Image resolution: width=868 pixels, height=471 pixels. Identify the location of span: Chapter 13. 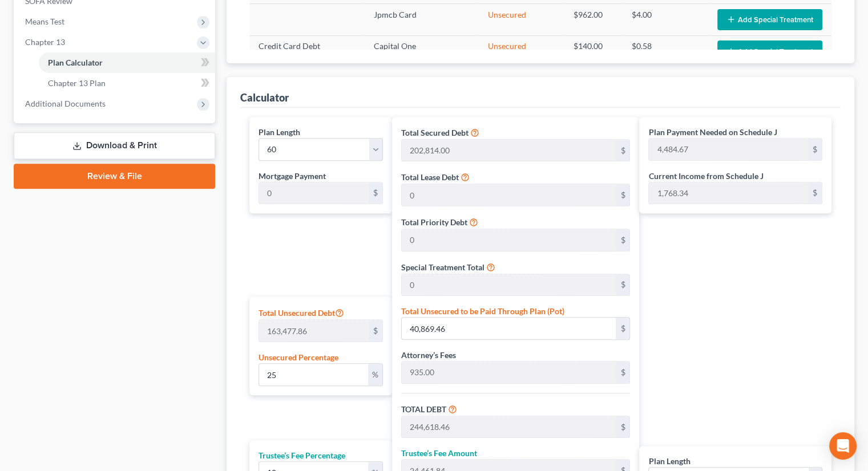
(45, 42).